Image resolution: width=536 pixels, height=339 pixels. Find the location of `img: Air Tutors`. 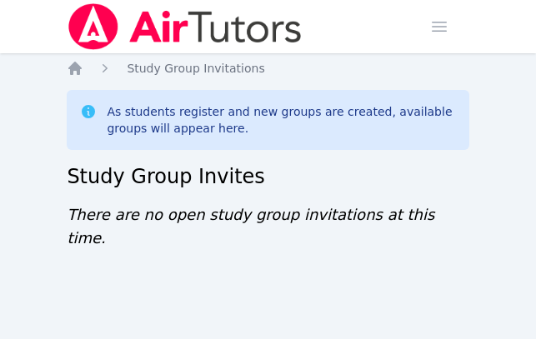

img: Air Tutors is located at coordinates (184, 27).